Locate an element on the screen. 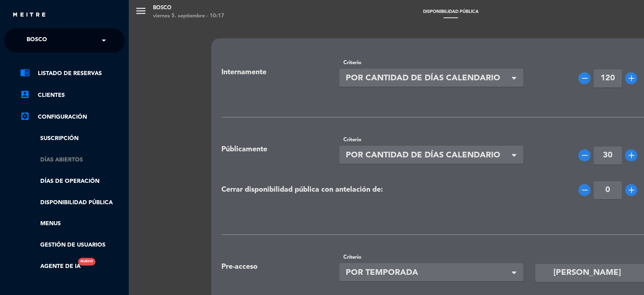  div: Nuevo is located at coordinates (87, 261).